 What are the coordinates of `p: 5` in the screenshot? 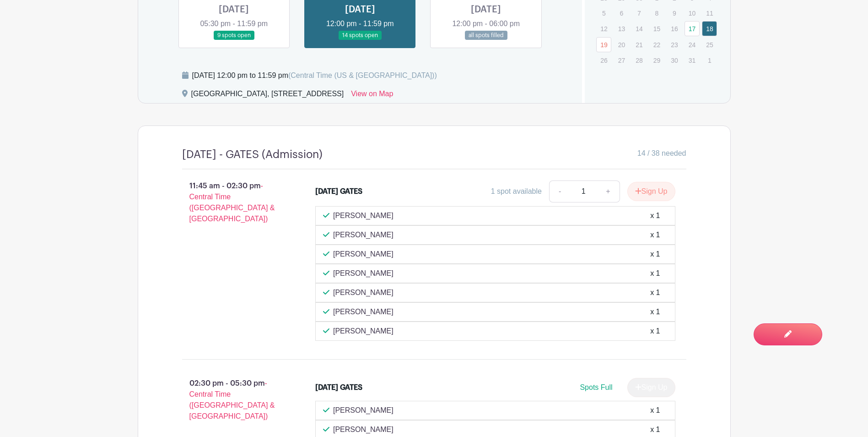 It's located at (604, 13).